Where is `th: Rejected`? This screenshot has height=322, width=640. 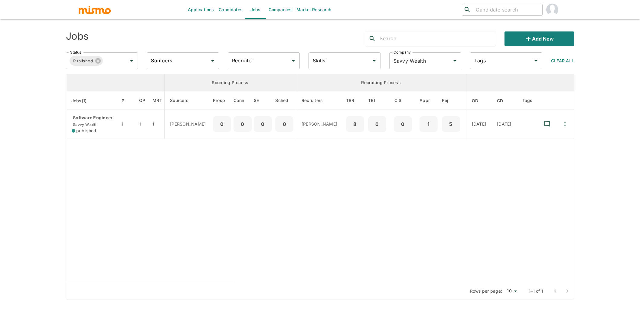 th: Rejected is located at coordinates (453, 100).